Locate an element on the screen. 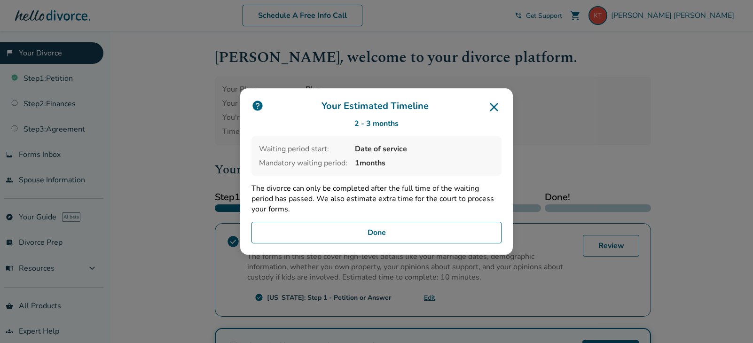 This screenshot has height=343, width=753. div: 2 - 3 months is located at coordinates (376, 124).